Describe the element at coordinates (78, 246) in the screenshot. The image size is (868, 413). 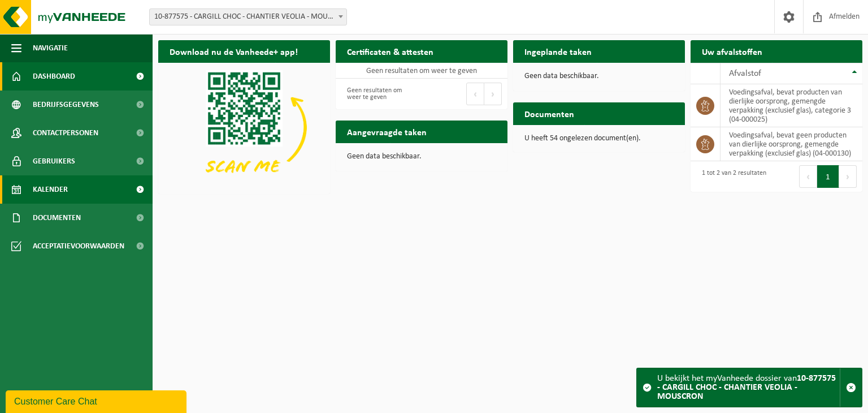
I see `span: Acceptatievoorwaarden` at that location.